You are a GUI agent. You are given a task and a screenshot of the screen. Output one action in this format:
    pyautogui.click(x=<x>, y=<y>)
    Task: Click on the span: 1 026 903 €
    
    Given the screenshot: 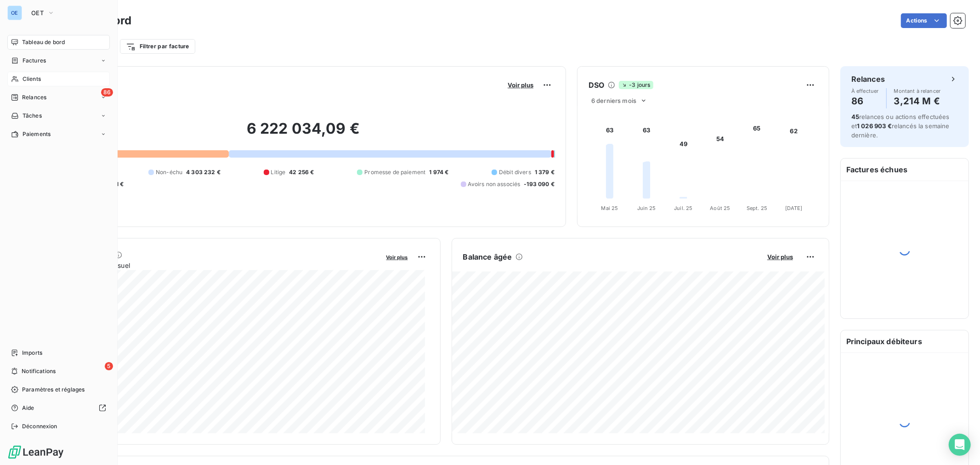 What is the action you would take?
    pyautogui.click(x=875, y=126)
    